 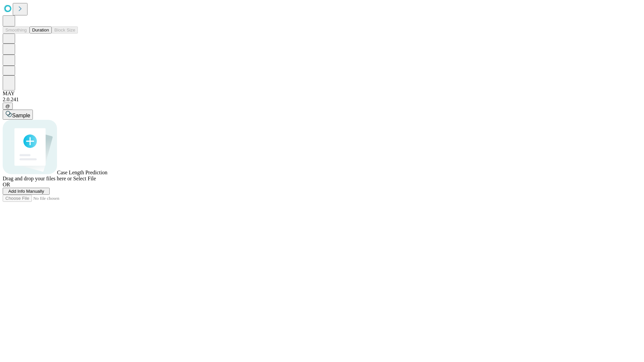 What do you see at coordinates (18, 115) in the screenshot?
I see `button: Sample` at bounding box center [18, 115].